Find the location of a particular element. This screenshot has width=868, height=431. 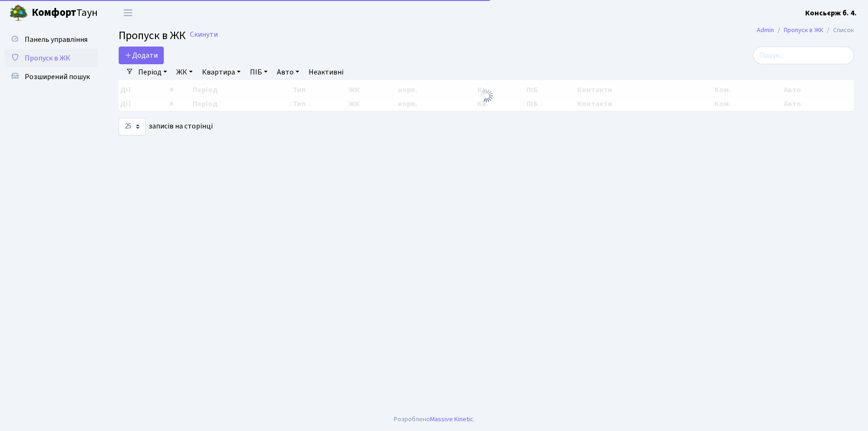

span: Панель управління is located at coordinates (56, 40).